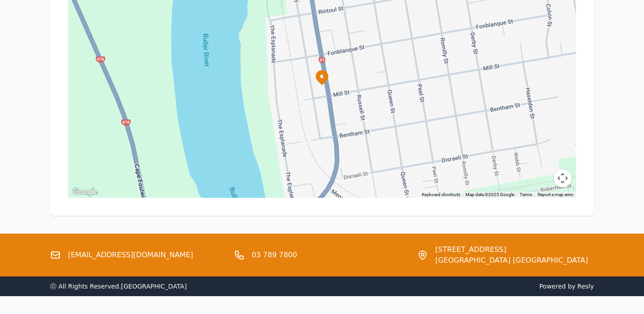 The image size is (644, 314). What do you see at coordinates (585, 286) in the screenshot?
I see `a: Resly` at bounding box center [585, 286].